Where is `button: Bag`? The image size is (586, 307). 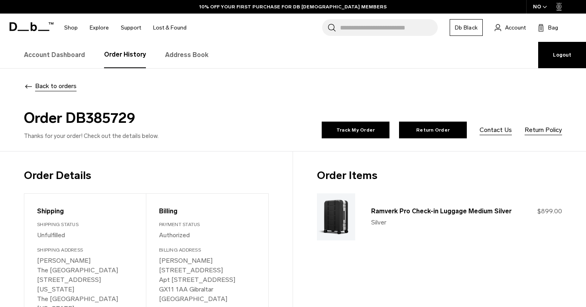
button: Bag is located at coordinates (547, 27).